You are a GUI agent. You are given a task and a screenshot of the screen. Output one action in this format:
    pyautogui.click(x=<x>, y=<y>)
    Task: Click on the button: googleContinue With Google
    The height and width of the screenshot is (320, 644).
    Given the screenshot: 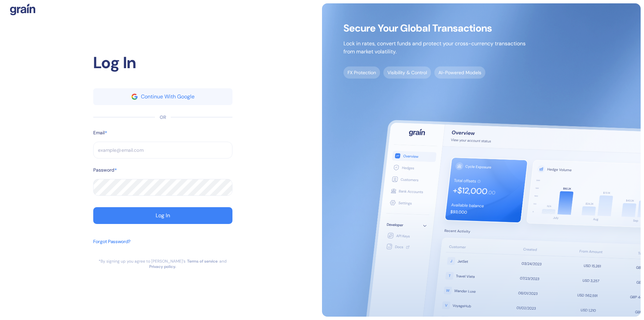 What is the action you would take?
    pyautogui.click(x=163, y=97)
    